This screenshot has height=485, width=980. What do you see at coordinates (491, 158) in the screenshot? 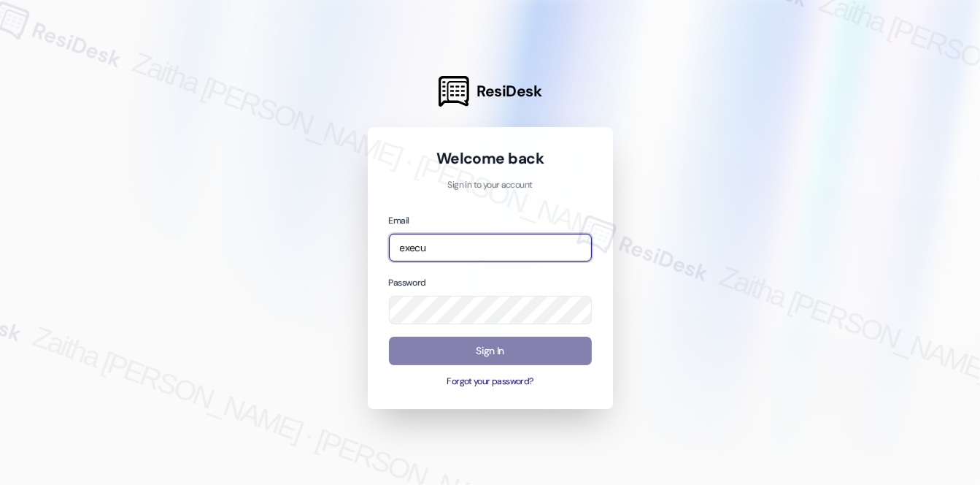
I see `h1: Welcome back` at bounding box center [491, 158].